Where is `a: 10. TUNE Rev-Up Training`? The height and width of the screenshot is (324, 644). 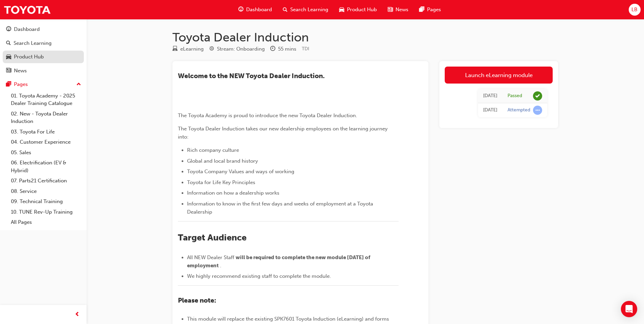
a: 10. TUNE Rev-Up Training is located at coordinates (46, 212).